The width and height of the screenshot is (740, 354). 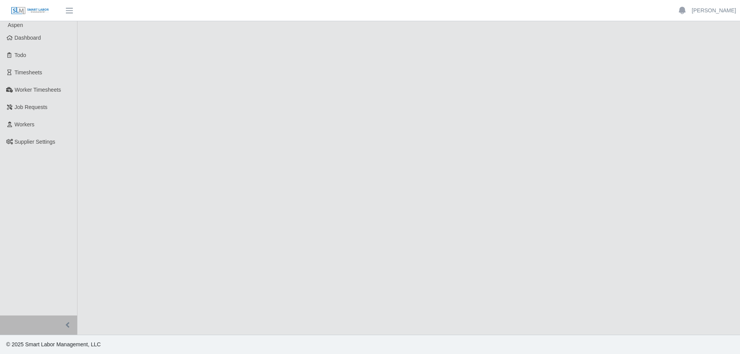 What do you see at coordinates (28, 38) in the screenshot?
I see `span: Dashboard` at bounding box center [28, 38].